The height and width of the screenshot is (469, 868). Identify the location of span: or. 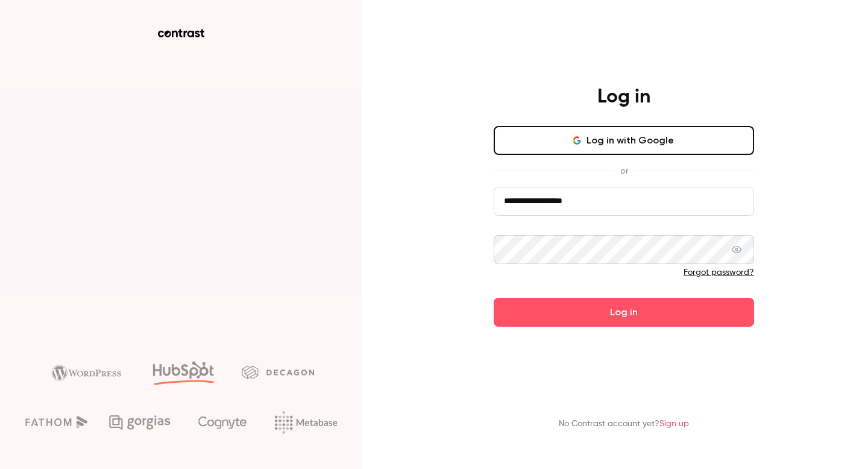
(623, 170).